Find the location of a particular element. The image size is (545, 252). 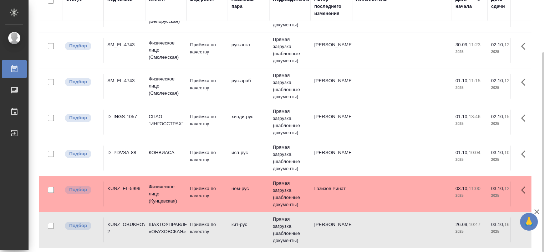

p: 30.09, is located at coordinates (462, 45).